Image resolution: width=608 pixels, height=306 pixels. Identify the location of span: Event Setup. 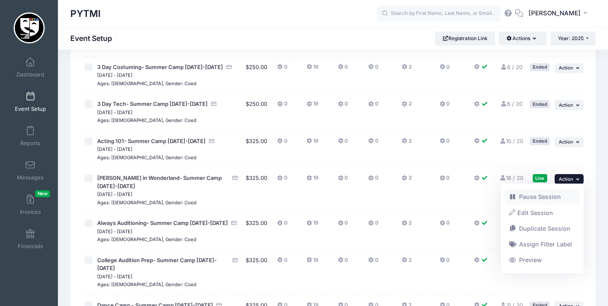
(30, 109).